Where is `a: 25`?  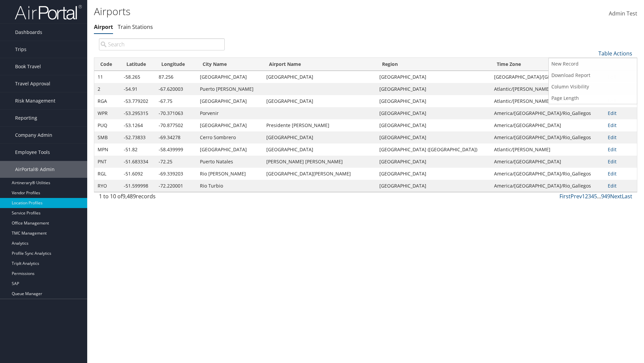
a: 25 is located at coordinates (593, 76).